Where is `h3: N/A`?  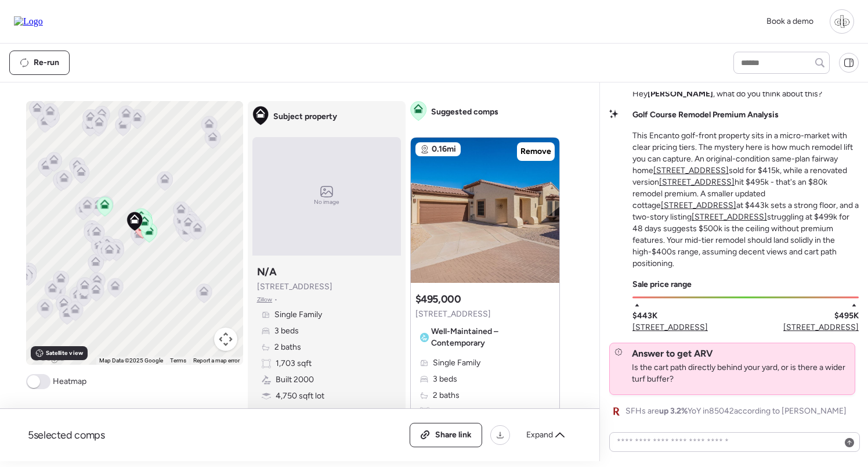
h3: N/A is located at coordinates (267, 271).